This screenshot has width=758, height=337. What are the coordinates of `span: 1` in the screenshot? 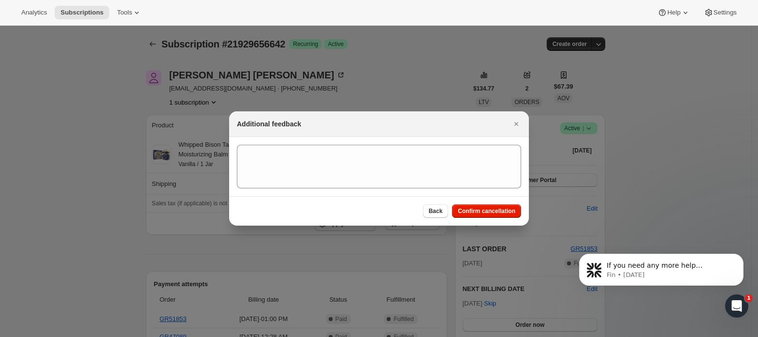 It's located at (749, 298).